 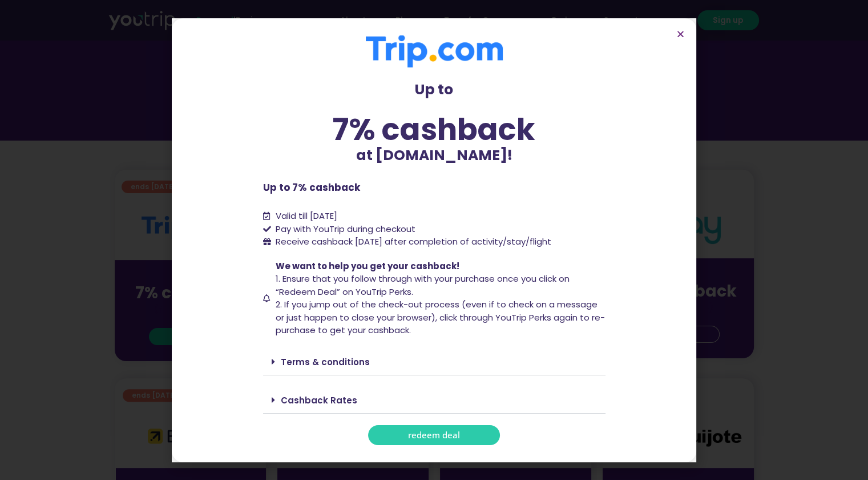 I want to click on span: 2. If you jump out of the check-out process (even if to check on a message or just happen to clos..., so click(x=440, y=317).